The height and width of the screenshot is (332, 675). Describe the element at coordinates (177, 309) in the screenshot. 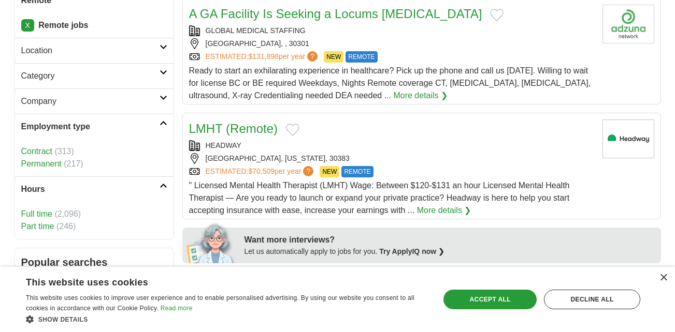

I see `a: Read more, opens a new window` at that location.